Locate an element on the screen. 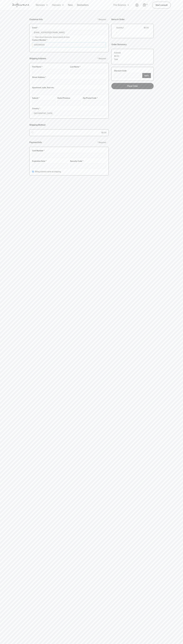 The width and height of the screenshot is (183, 644). div: Quantity: is located at coordinates (120, 28).